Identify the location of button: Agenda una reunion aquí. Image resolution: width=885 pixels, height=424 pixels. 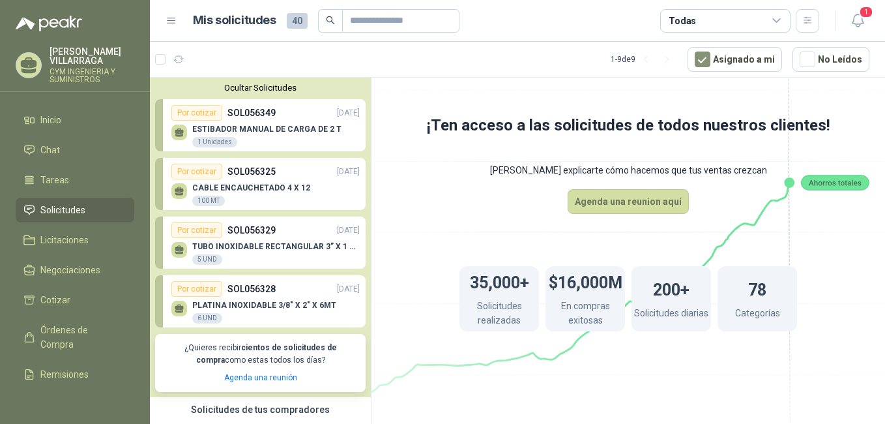
(628, 201).